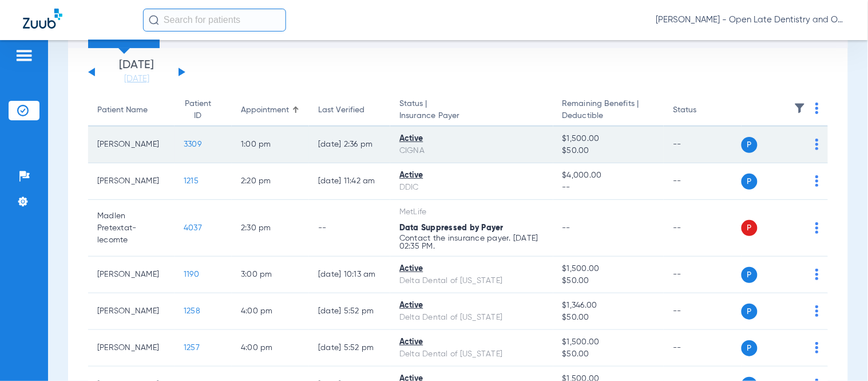  What do you see at coordinates (451, 228) in the screenshot?
I see `span: Data Suppressed by Payer` at bounding box center [451, 228].